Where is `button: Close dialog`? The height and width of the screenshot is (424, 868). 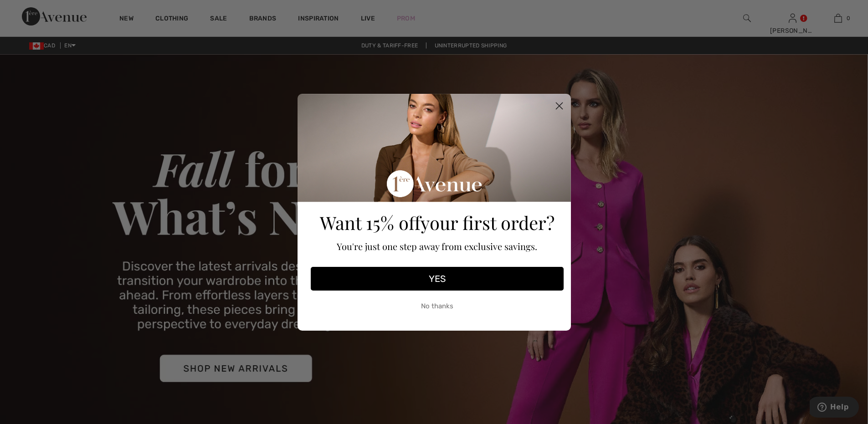
button: Close dialog is located at coordinates (559, 106).